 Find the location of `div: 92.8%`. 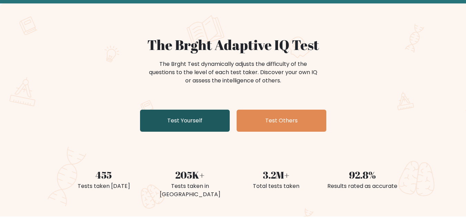

div: 92.8% is located at coordinates (362, 175).